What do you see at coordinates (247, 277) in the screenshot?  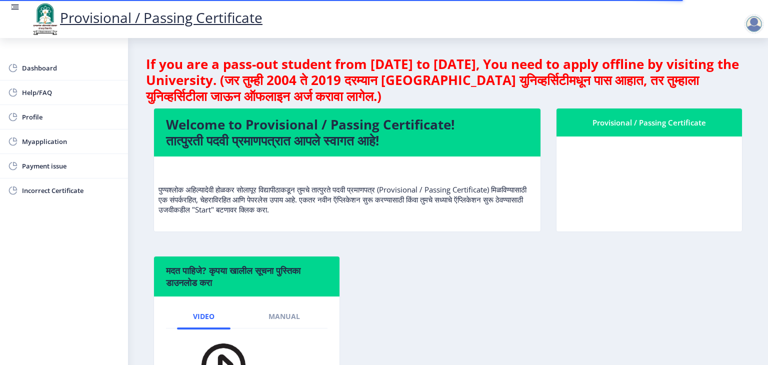 I see `h6: मदत पाहिजे? कृपया खालील सूचना पुस्तिका डाउनलोड करा` at bounding box center [247, 277].